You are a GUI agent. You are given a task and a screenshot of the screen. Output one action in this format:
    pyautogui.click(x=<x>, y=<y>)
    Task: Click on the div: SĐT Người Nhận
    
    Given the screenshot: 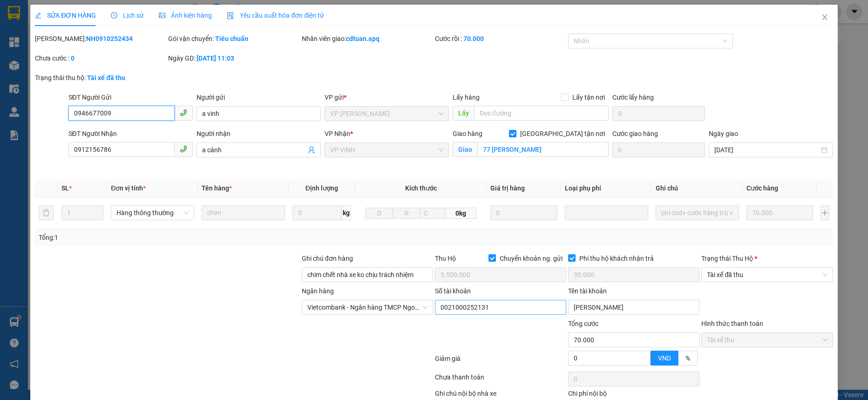 What is the action you would take?
    pyautogui.click(x=131, y=133)
    